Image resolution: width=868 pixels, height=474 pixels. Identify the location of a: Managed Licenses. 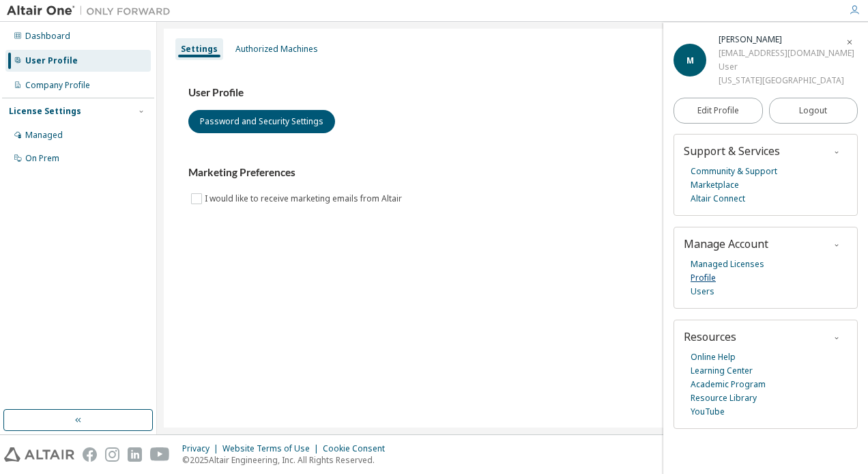
(727, 264).